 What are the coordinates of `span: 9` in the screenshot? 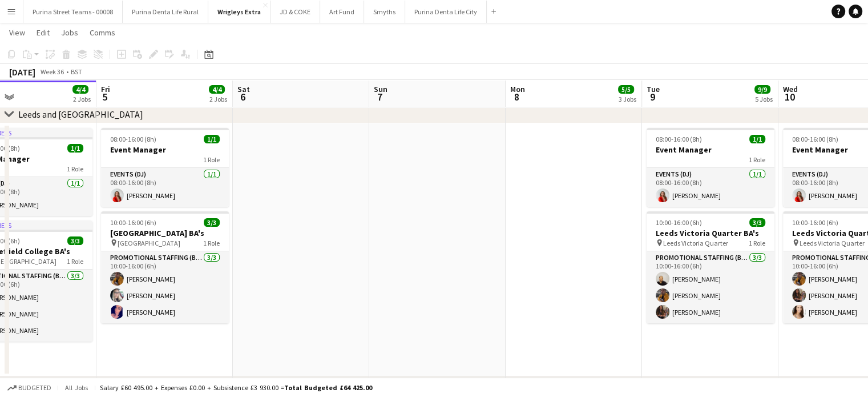 It's located at (652, 96).